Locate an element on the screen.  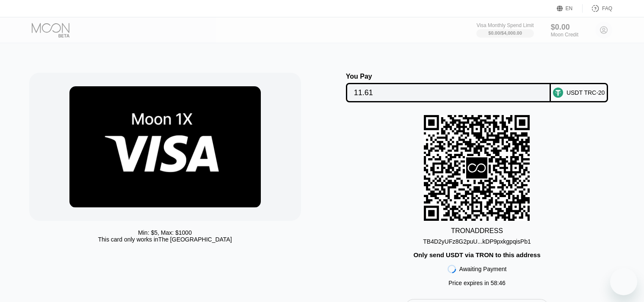
span: 58 : 46 is located at coordinates (498, 283).